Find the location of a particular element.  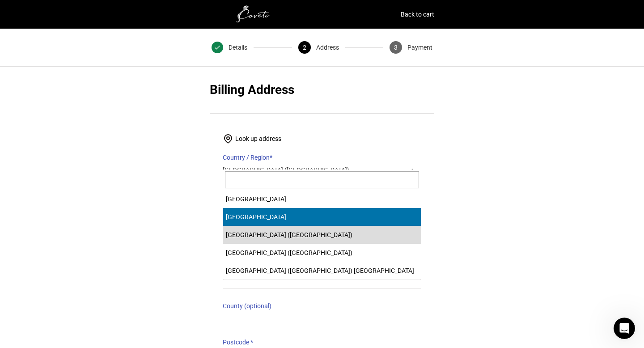

span: Details is located at coordinates (238, 48).